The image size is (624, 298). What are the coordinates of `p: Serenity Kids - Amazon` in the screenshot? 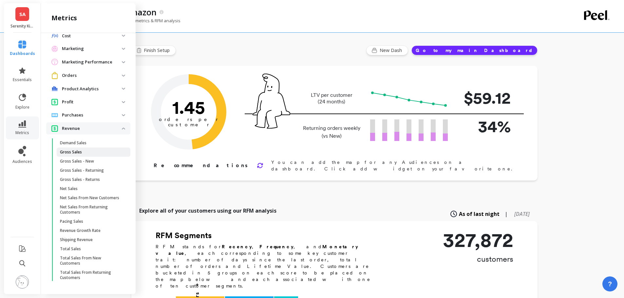 It's located at (22, 26).